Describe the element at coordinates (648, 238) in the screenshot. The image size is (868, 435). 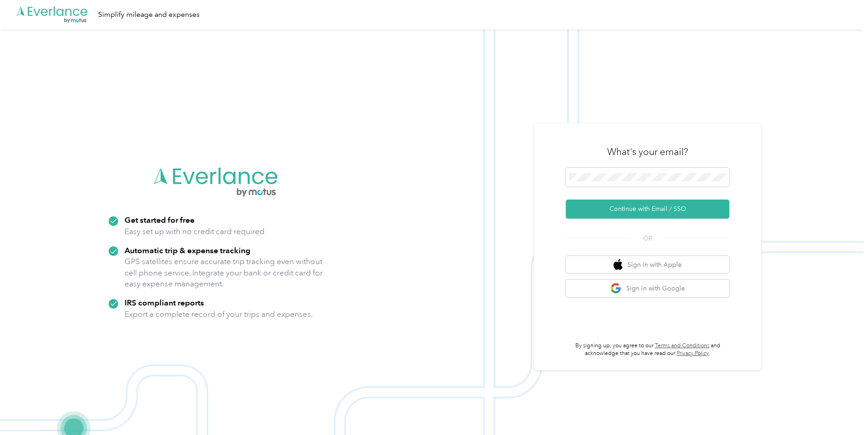
I see `span: OR` at that location.